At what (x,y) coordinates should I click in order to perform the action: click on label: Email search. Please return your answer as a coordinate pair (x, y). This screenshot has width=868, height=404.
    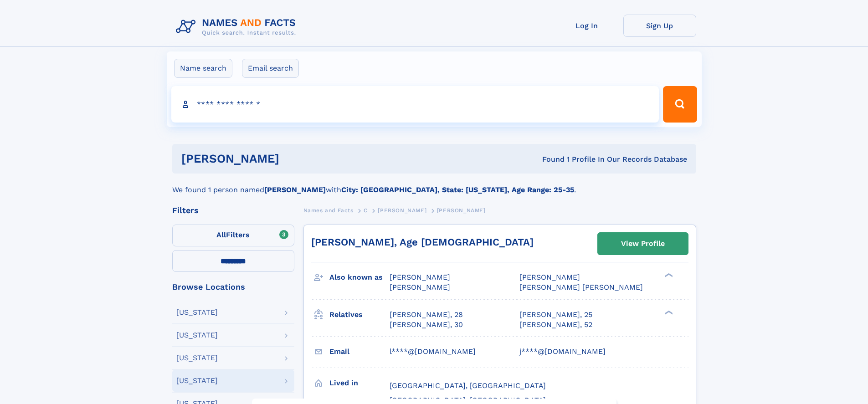
    Looking at the image, I should click on (270, 68).